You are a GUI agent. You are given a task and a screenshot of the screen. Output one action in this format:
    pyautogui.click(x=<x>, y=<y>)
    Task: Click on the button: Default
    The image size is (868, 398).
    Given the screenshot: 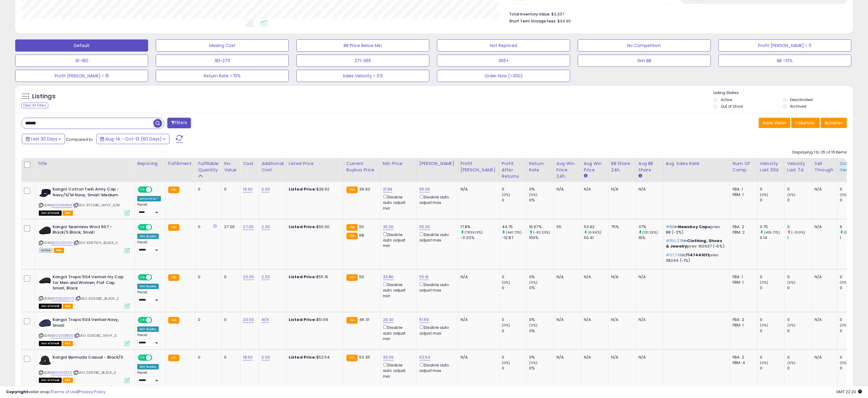 What is the action you would take?
    pyautogui.click(x=81, y=46)
    